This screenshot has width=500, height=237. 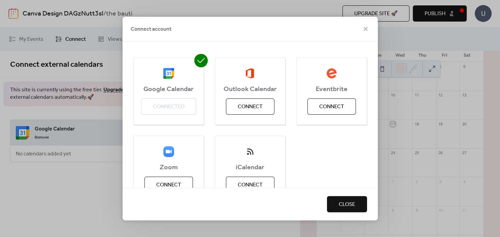 What do you see at coordinates (250, 89) in the screenshot?
I see `span: Outlook Calendar` at bounding box center [250, 89].